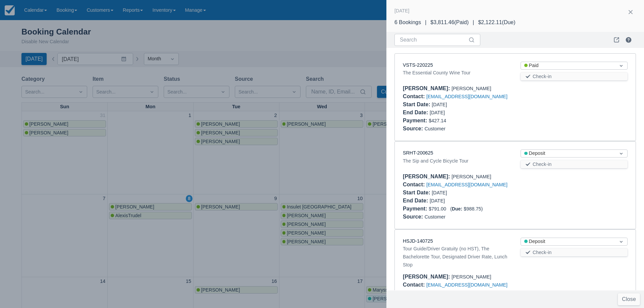  Describe the element at coordinates (418, 65) in the screenshot. I see `a: VSTS-220225` at that location.